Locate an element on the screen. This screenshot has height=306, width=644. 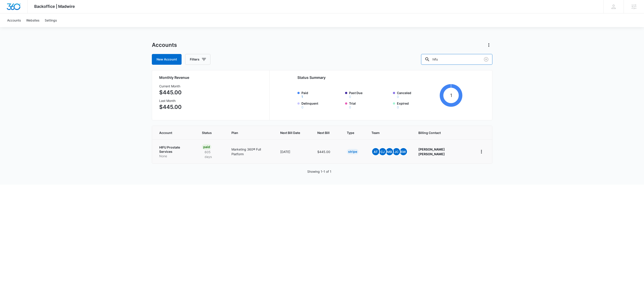
label: Paid is located at coordinates (322, 94).